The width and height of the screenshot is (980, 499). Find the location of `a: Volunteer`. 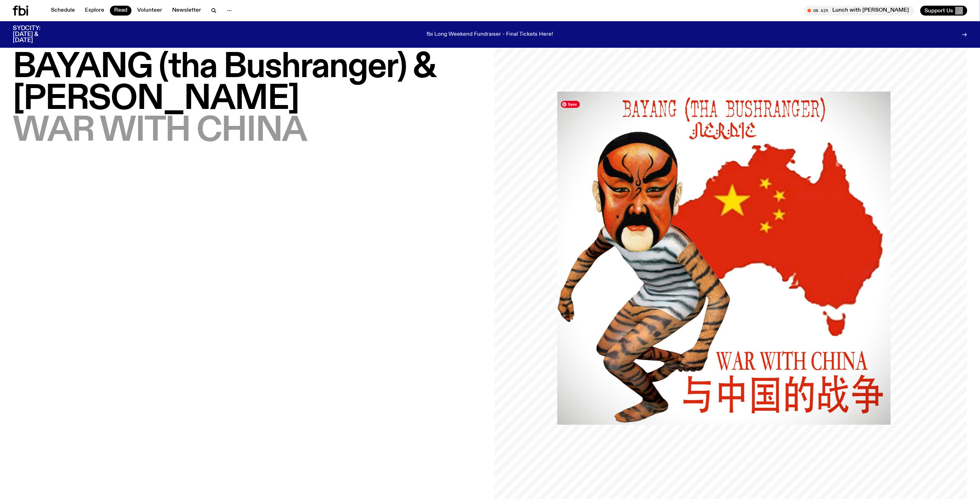

a: Volunteer is located at coordinates (149, 11).